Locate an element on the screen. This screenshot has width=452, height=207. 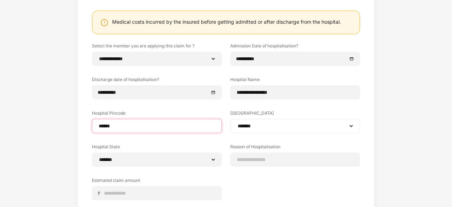
label: Select the member you are applying this claim for ? is located at coordinates (157, 47).